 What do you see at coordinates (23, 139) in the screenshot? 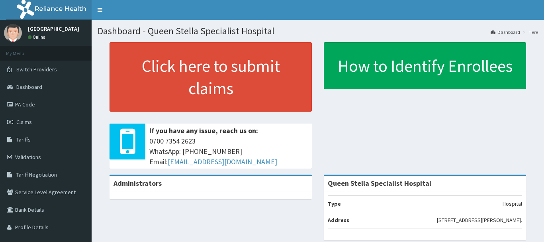
I see `span: Tariffs` at bounding box center [23, 139].